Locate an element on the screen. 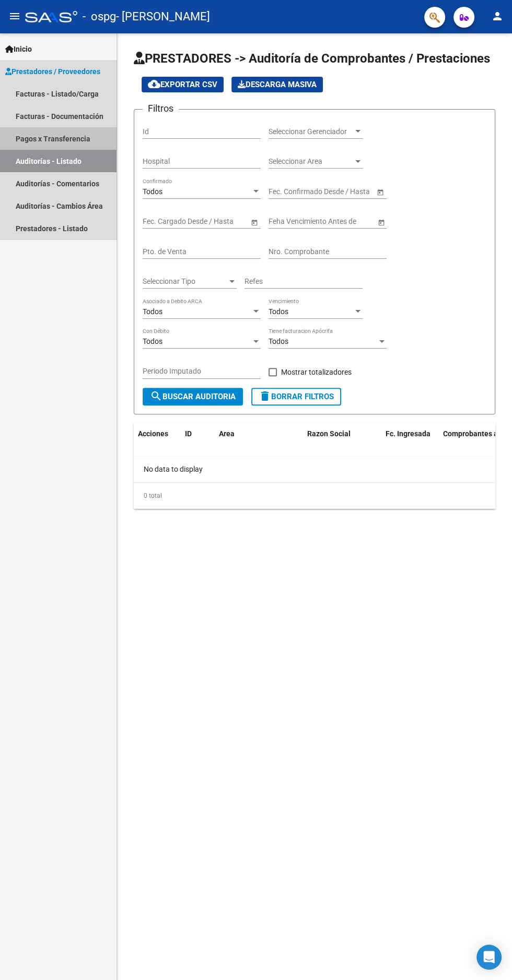  datatable-header-cell: Acciones is located at coordinates (157, 446).